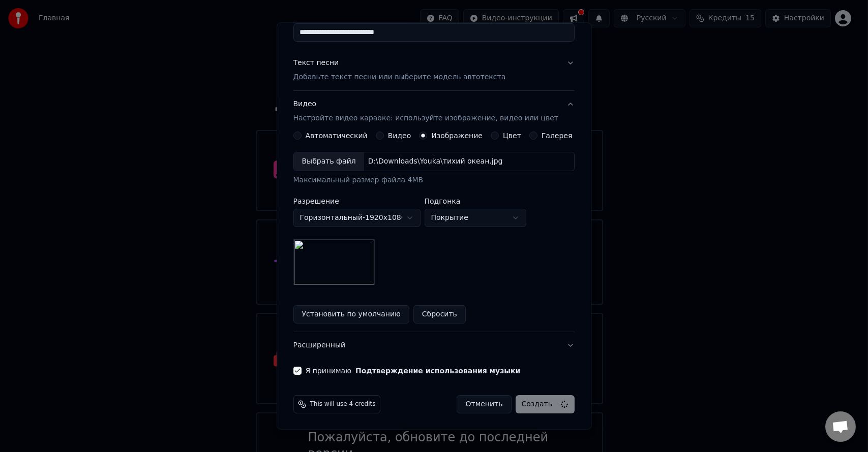 The height and width of the screenshot is (452, 868). Describe the element at coordinates (352, 314) in the screenshot. I see `button: Установить по умолчанию` at that location.